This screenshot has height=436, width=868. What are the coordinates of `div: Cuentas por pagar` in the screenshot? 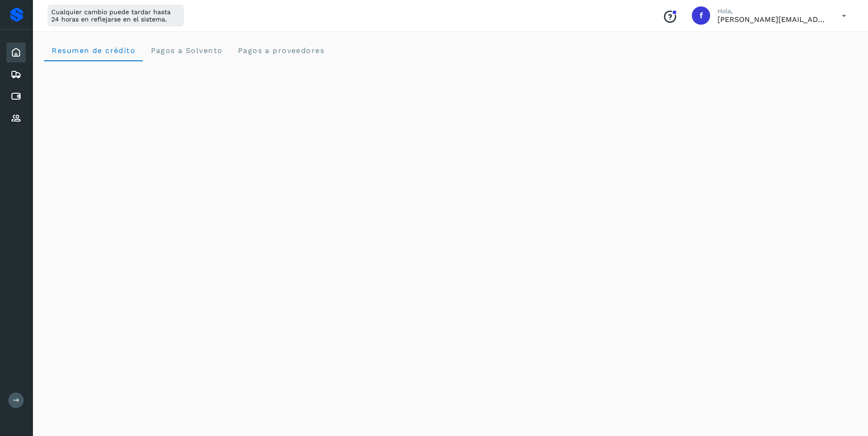 It's located at (16, 97).